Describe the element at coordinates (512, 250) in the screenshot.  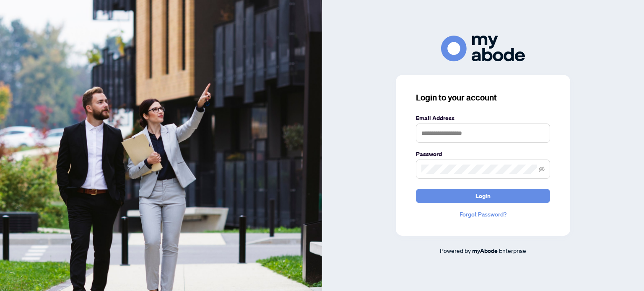
I see `span: Enterprise` at that location.